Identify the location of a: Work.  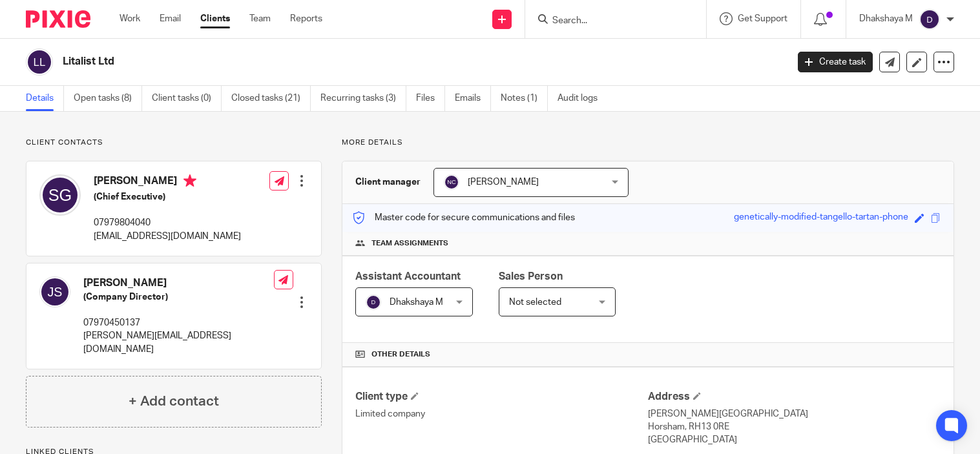
(130, 18).